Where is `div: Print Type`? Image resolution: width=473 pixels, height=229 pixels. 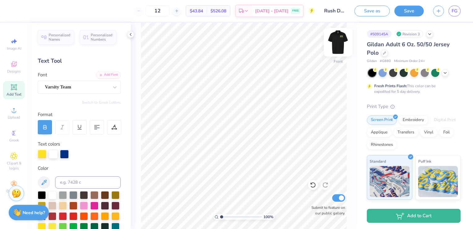
div: Print Type is located at coordinates (414, 106).